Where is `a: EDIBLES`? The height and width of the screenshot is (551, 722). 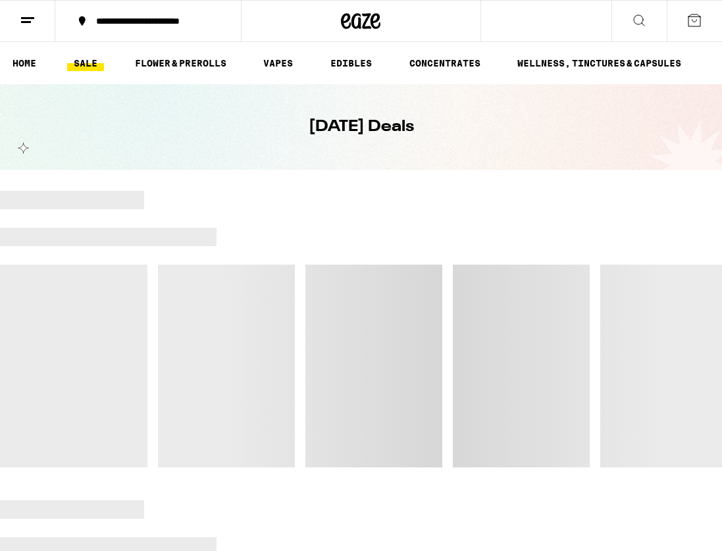 a: EDIBLES is located at coordinates (351, 63).